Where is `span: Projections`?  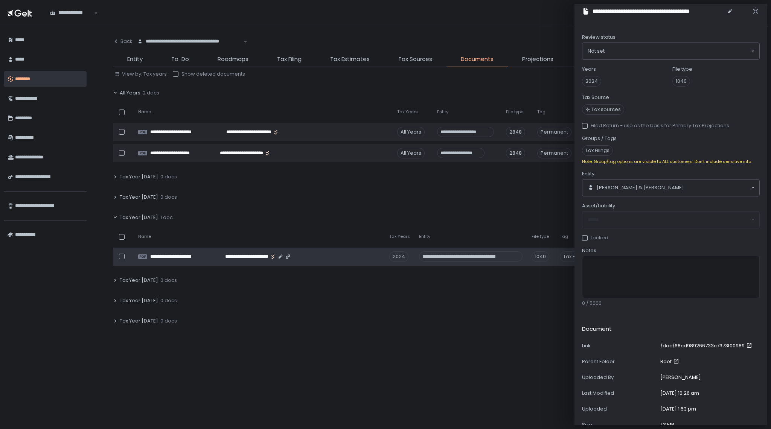
span: Projections is located at coordinates (538, 59).